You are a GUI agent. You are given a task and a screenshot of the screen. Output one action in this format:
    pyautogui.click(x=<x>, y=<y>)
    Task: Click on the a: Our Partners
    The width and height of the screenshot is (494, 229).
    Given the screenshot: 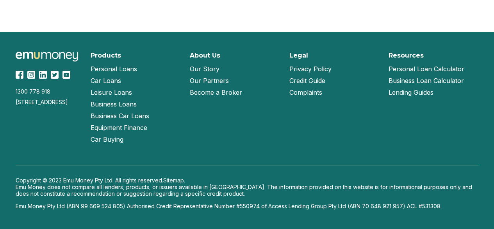 What is the action you would take?
    pyautogui.click(x=209, y=81)
    